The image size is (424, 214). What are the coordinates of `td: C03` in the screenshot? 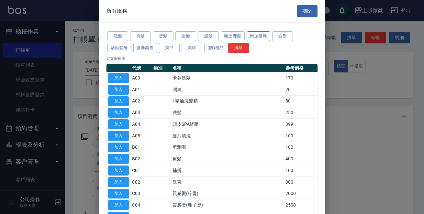 It's located at (141, 194).